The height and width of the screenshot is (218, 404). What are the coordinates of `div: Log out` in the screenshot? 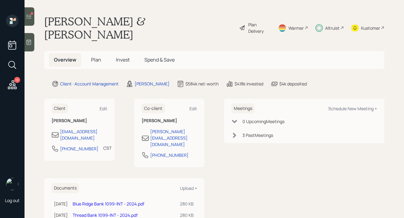 It's located at (12, 200).